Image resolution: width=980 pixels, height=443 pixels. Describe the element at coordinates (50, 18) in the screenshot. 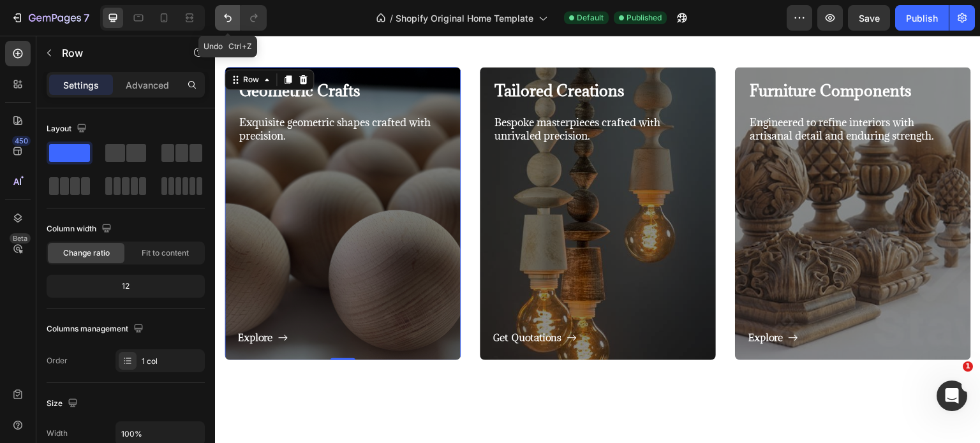

I see `button: 7` at that location.